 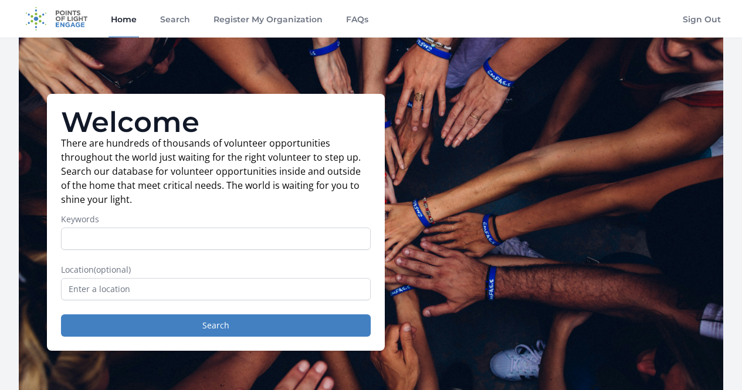 What do you see at coordinates (216, 219) in the screenshot?
I see `label: Keywords` at bounding box center [216, 219].